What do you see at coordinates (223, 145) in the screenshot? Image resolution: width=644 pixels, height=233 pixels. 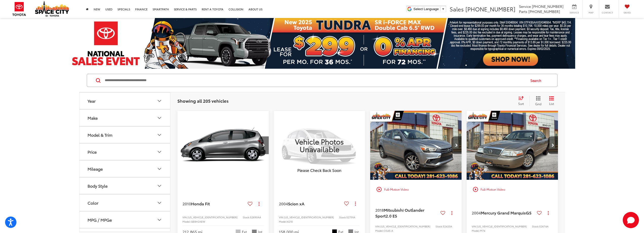 I see `a: 2010 Honda Fit Base FWD2010 Honda Fit Base FWD2010 Honda Fit Base FWD2010 Honda Fit Base FWD` at bounding box center [223, 145].